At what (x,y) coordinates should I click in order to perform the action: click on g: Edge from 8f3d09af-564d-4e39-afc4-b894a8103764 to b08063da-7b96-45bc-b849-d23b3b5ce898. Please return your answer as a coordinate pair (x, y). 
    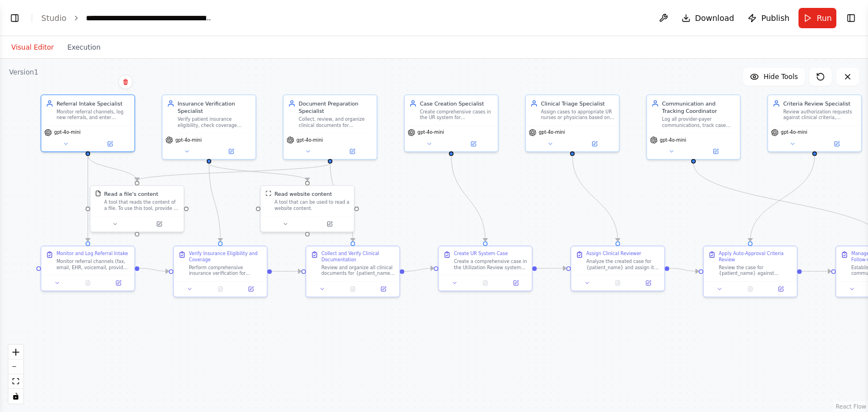
    Looking at the image, I should click on (684, 270).